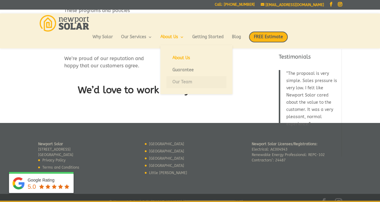 The height and width of the screenshot is (202, 380). Describe the element at coordinates (288, 152) in the screenshot. I see `p: Electrical: AC004943 Renewable Energy Professional: REPC-102 Contractors’: 24487` at that location.